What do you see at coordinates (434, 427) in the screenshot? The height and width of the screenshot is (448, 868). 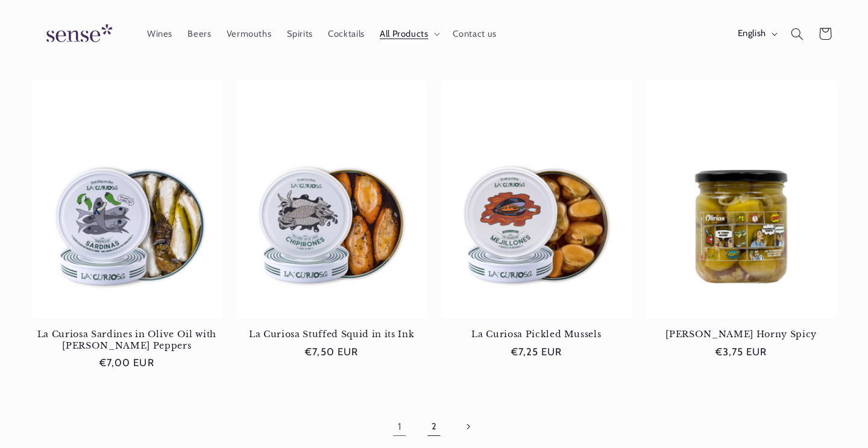 I see `nav: Pagination` at bounding box center [434, 427].